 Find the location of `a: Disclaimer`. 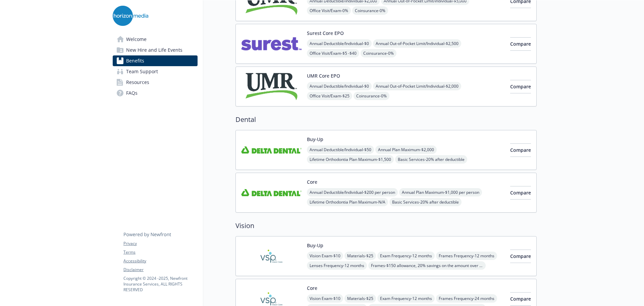

a: Disclaimer is located at coordinates (160, 270).